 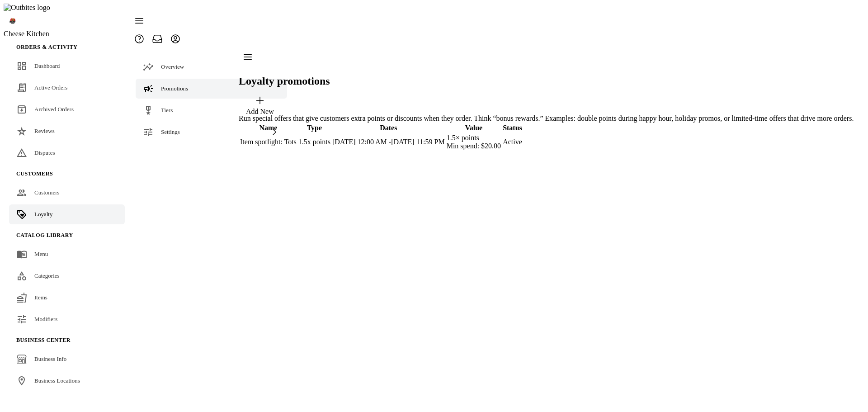 I want to click on span: Overview, so click(x=172, y=67).